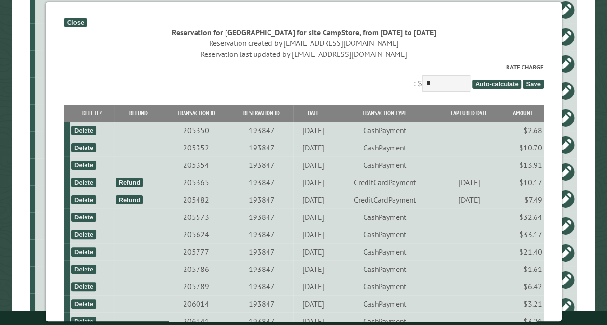  Describe the element at coordinates (522, 252) in the screenshot. I see `td: $21.40` at that location.